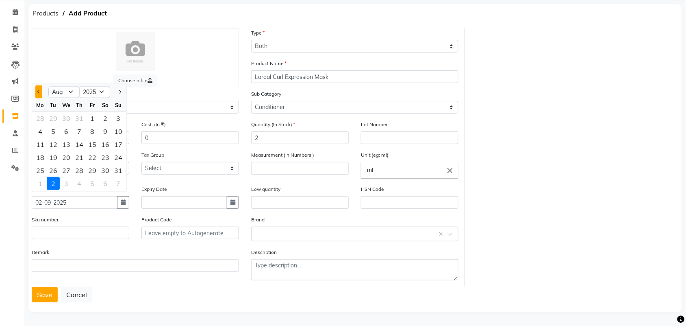 This screenshot has width=686, height=326. What do you see at coordinates (66, 118) in the screenshot?
I see `div: 30` at bounding box center [66, 118].